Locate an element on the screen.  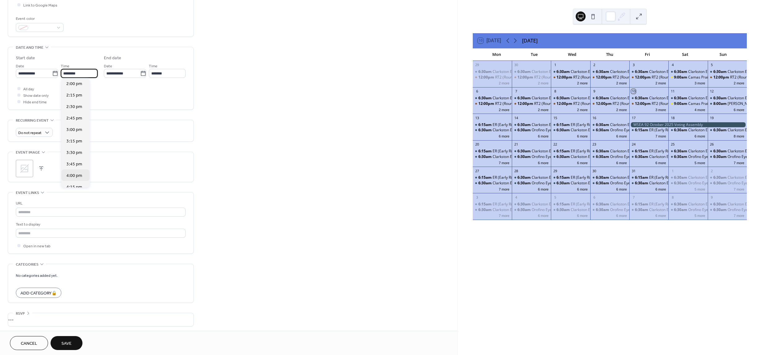
div: 5 is located at coordinates (712, 65).